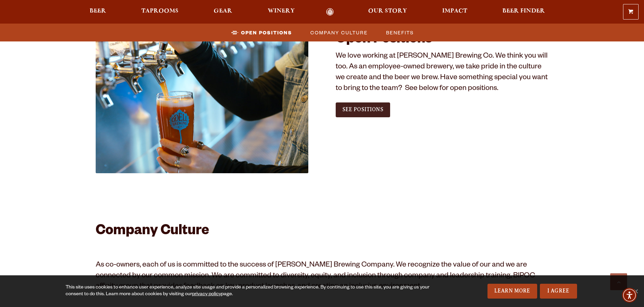 This screenshot has width=644, height=307. Describe the element at coordinates (160, 11) in the screenshot. I see `span: Taprooms` at that location.